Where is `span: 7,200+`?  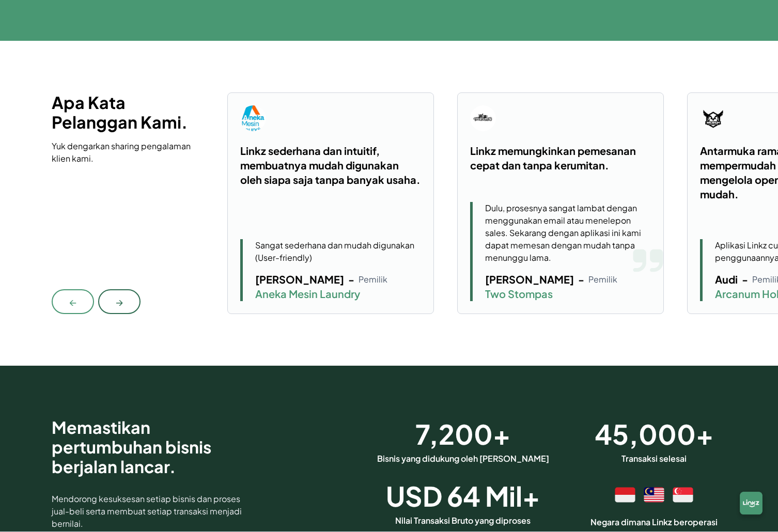
span: 7,200+ is located at coordinates (463, 434).